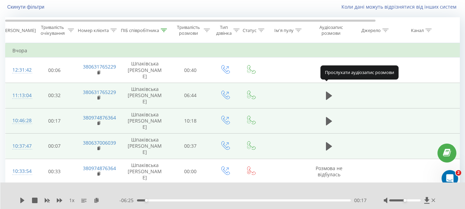 This screenshot has height=209, width=465. I want to click on div: 10:37:47, so click(19, 146).